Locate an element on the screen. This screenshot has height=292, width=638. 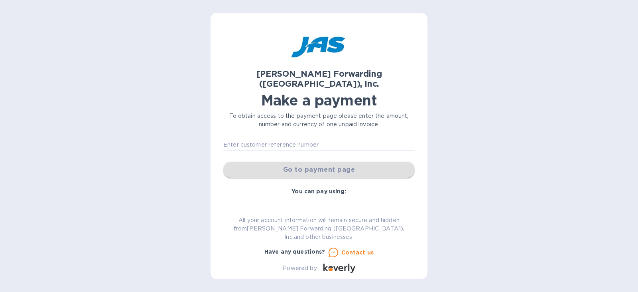
input: Enter customer reference number is located at coordinates (319, 144).